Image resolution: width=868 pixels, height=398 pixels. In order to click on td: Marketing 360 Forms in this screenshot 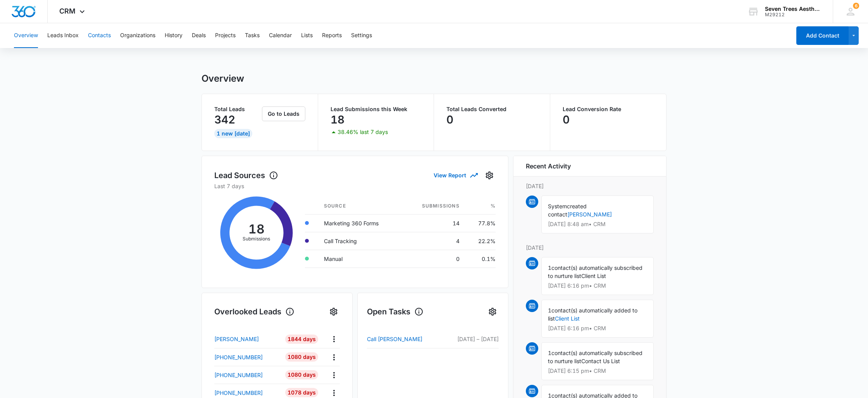, I will do `click(360, 223)`.